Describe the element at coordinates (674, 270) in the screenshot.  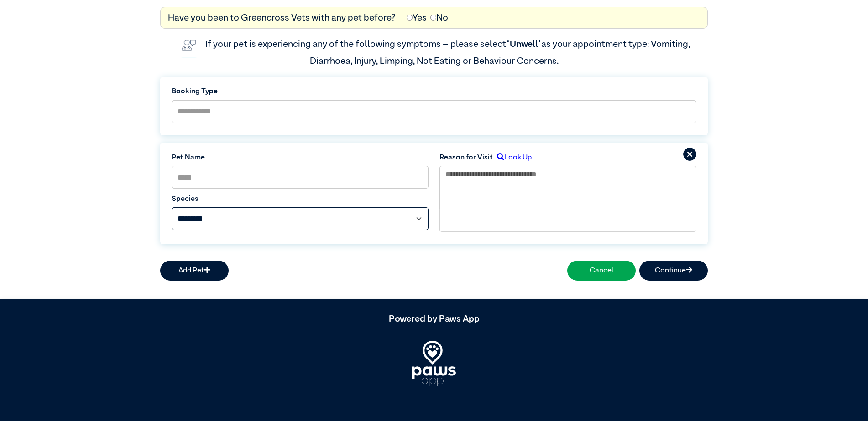
I see `button: Continue` at that location.